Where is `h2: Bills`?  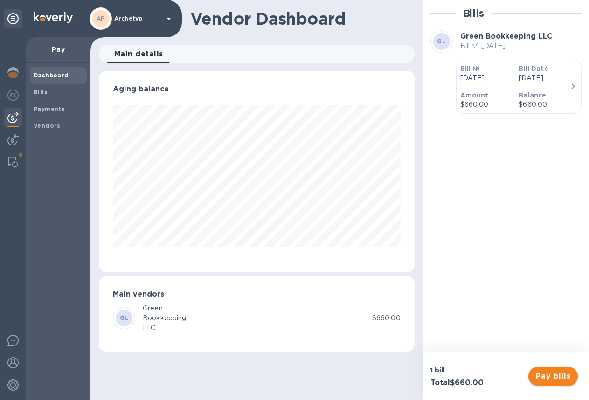
h2: Bills is located at coordinates (474, 13).